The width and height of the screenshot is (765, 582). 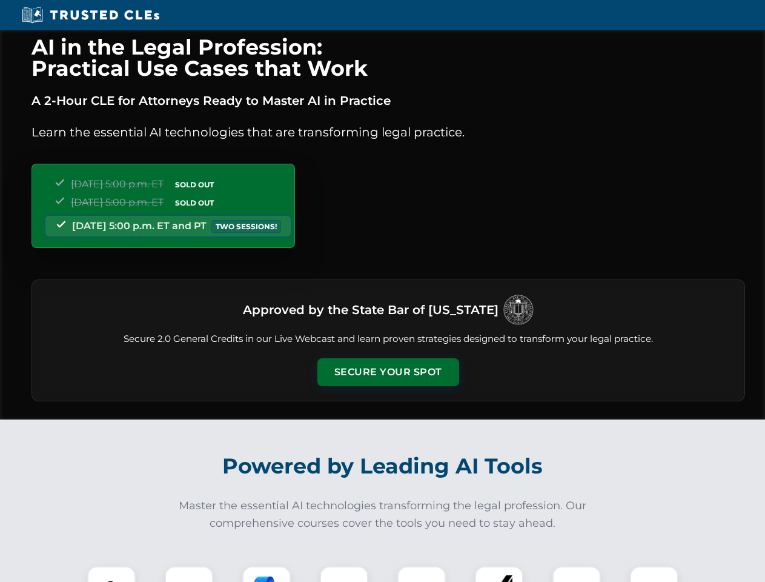 I want to click on h2: Powered by Leading AI Tools, so click(x=383, y=466).